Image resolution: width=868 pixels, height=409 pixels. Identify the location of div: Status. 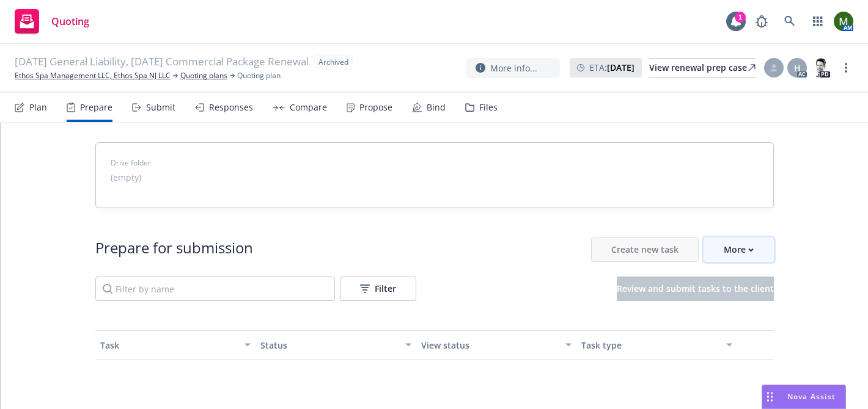
(329, 345).